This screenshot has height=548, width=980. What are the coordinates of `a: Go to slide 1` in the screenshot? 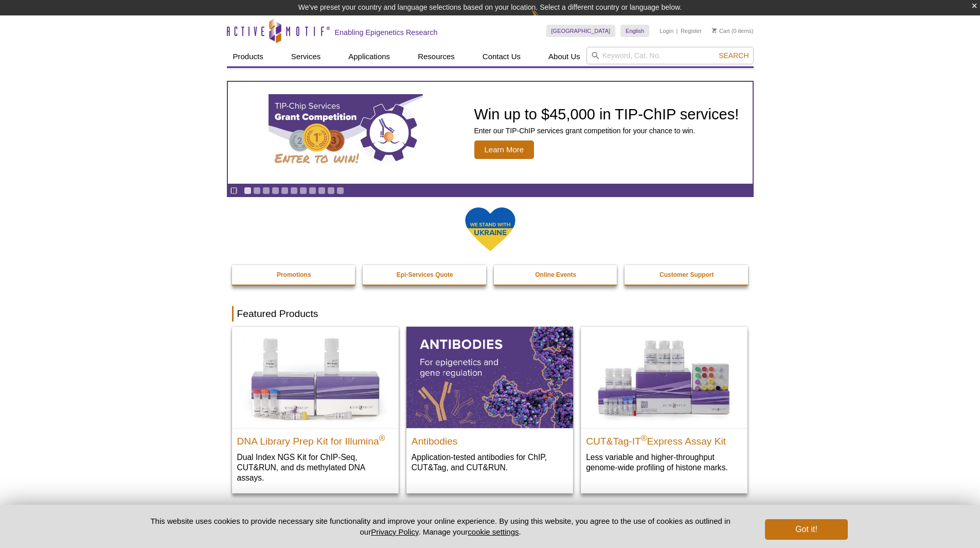 It's located at (247, 191).